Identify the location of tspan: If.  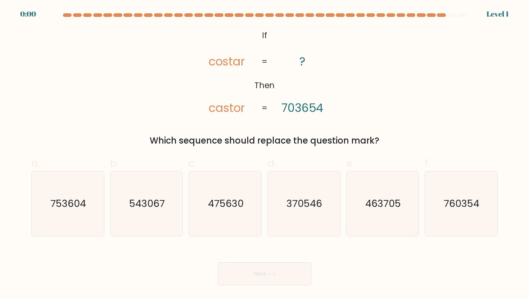
(264, 35).